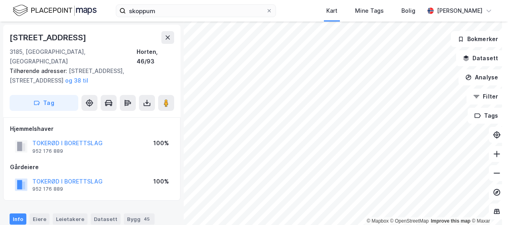 The image size is (508, 225). I want to click on div: Eiere, so click(40, 219).